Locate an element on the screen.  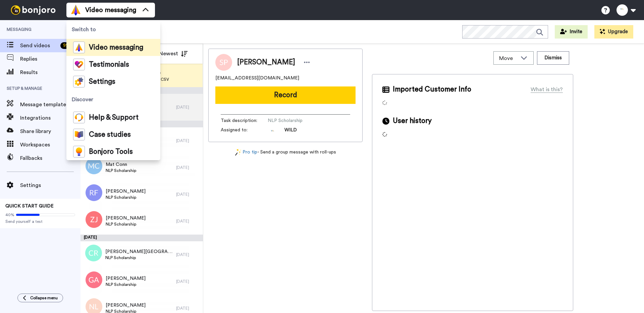
img: Image of Samantha Phelvin is located at coordinates (224, 62).